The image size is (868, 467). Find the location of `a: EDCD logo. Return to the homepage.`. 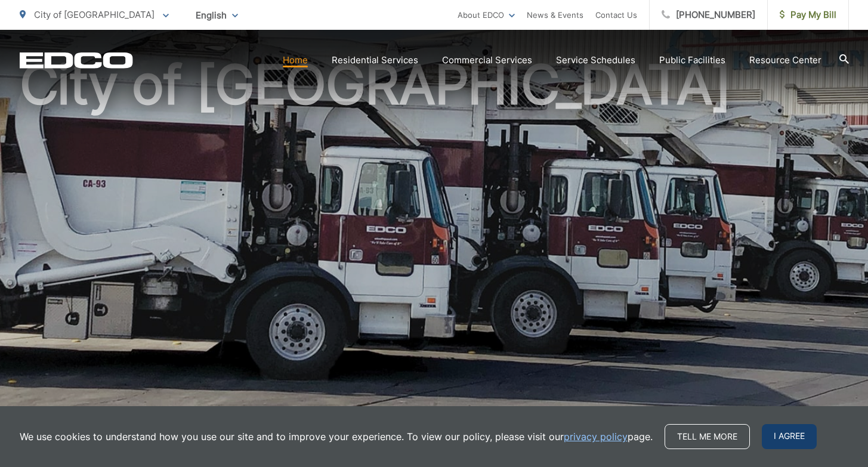

a: EDCD logo. Return to the homepage. is located at coordinates (76, 60).